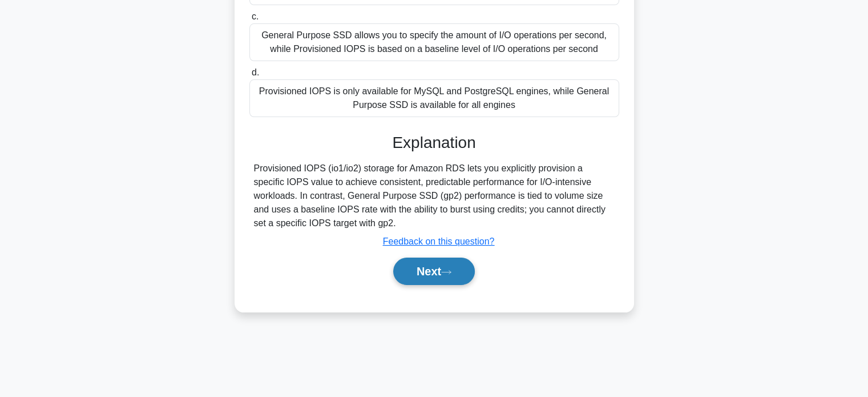  Describe the element at coordinates (255, 16) in the screenshot. I see `span: c.` at that location.